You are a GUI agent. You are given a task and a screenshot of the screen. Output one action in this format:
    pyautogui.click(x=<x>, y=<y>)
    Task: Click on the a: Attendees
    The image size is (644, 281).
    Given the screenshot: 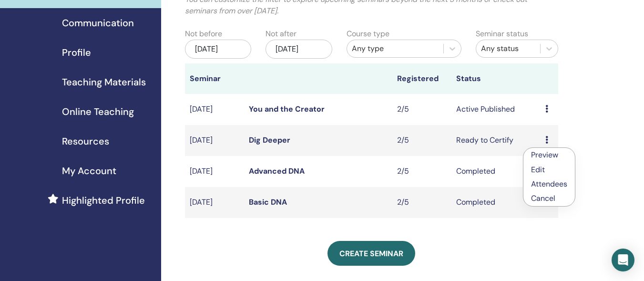 What is the action you would take?
    pyautogui.click(x=549, y=183)
    